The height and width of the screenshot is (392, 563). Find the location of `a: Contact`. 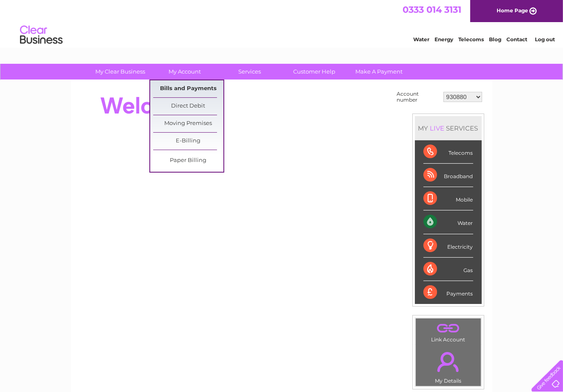

a: Contact is located at coordinates (516, 39).